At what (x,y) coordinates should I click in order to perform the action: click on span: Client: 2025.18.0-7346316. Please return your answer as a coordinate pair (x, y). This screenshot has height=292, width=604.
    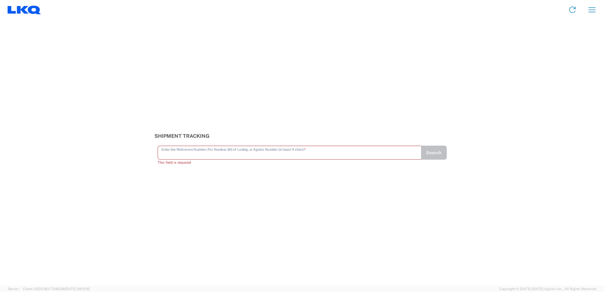
    Looking at the image, I should click on (56, 289).